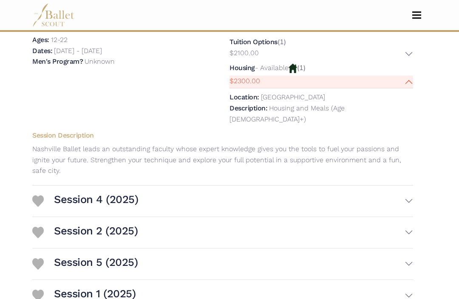 This screenshot has width=459, height=299. I want to click on button: $2100.00, so click(322, 54).